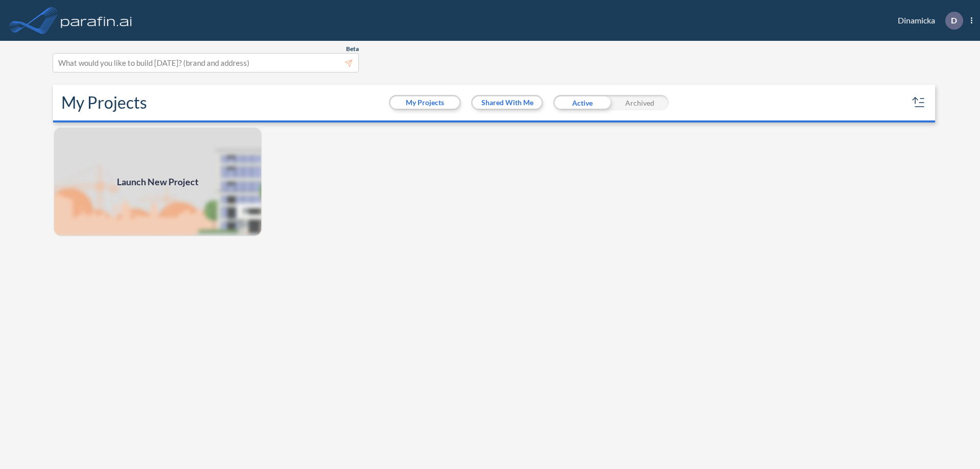 This screenshot has height=469, width=980. Describe the element at coordinates (928, 20) in the screenshot. I see `div: Dinamicka` at that location.